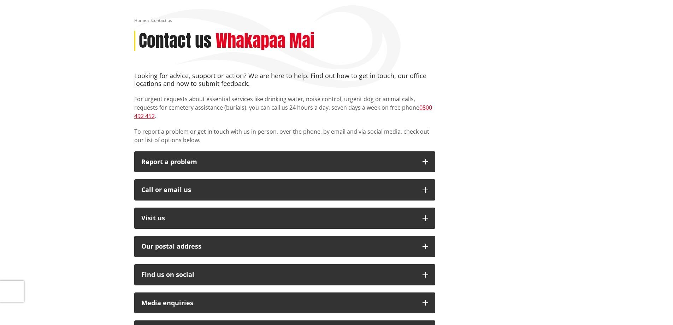  I want to click on div: Media enquiries, so click(278, 303).